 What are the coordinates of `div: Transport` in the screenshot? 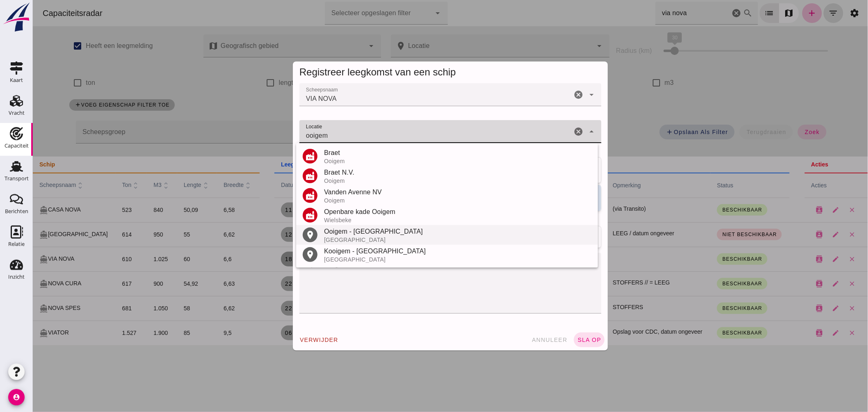 It's located at (16, 178).